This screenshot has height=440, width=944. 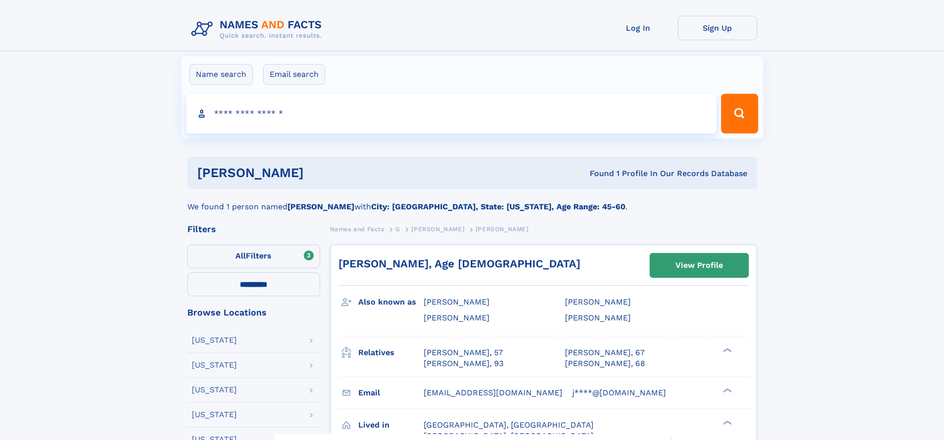 I want to click on div: Filters, so click(x=254, y=229).